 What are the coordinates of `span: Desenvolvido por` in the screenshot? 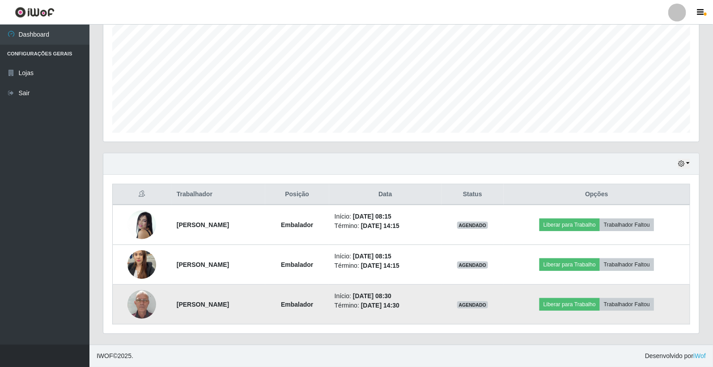 It's located at (676, 356).